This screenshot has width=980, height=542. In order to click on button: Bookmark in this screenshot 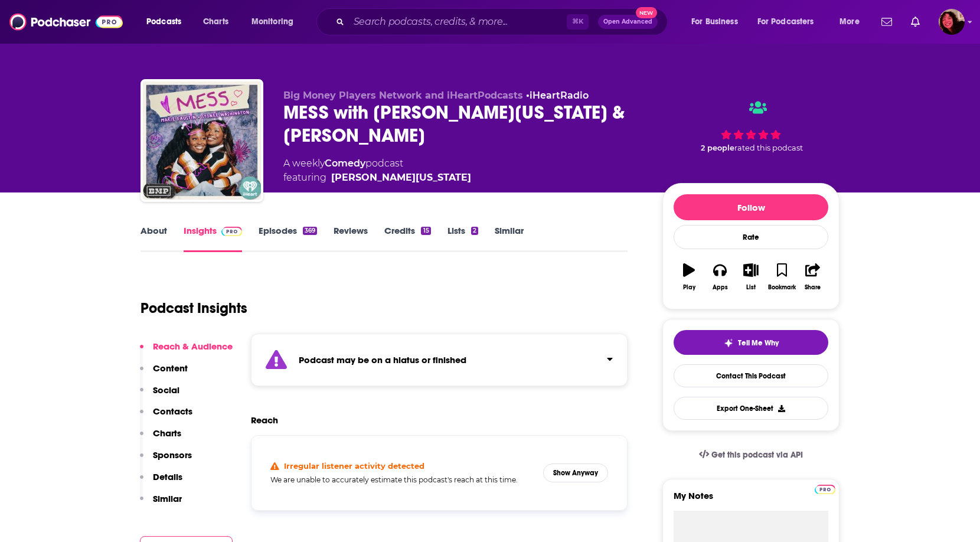, I will do `click(782, 277)`.